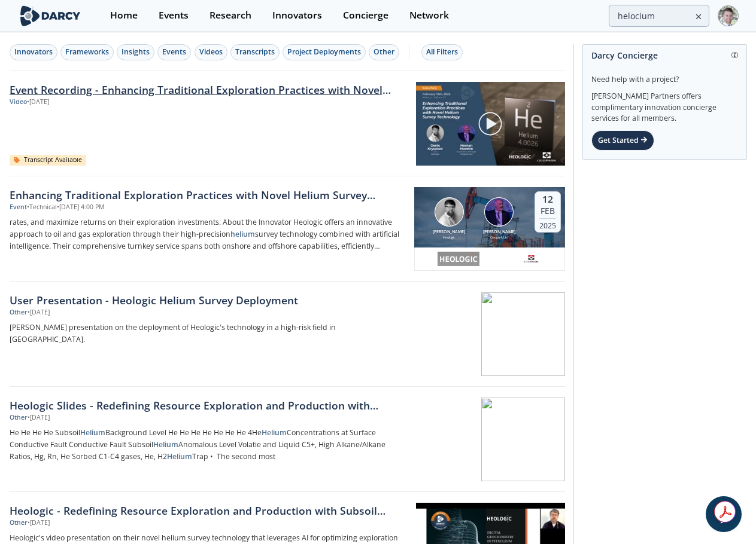  I want to click on div: 2025, so click(548, 225).